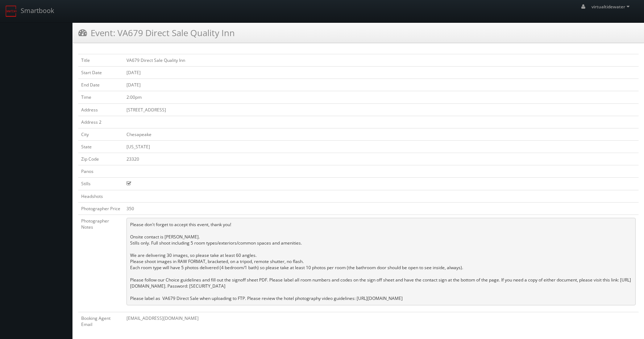 The width and height of the screenshot is (644, 339). What do you see at coordinates (101, 159) in the screenshot?
I see `td: Zip Code` at bounding box center [101, 159].